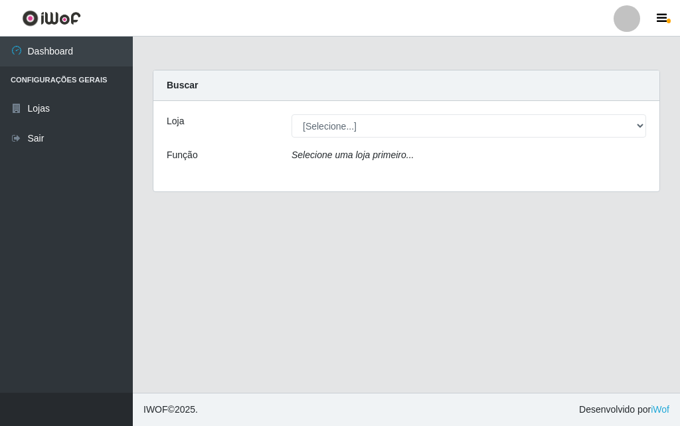 The image size is (680, 426). What do you see at coordinates (171, 409) in the screenshot?
I see `span: © 2025 .` at bounding box center [171, 409].